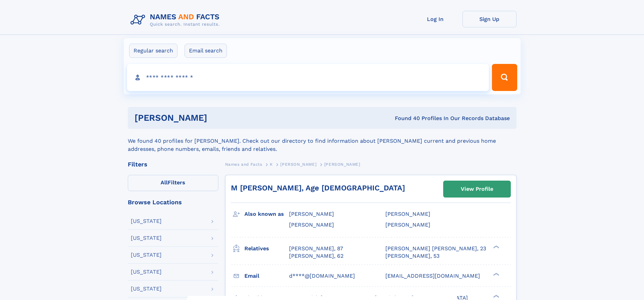  Describe the element at coordinates (173, 165) in the screenshot. I see `div: Filters` at that location.